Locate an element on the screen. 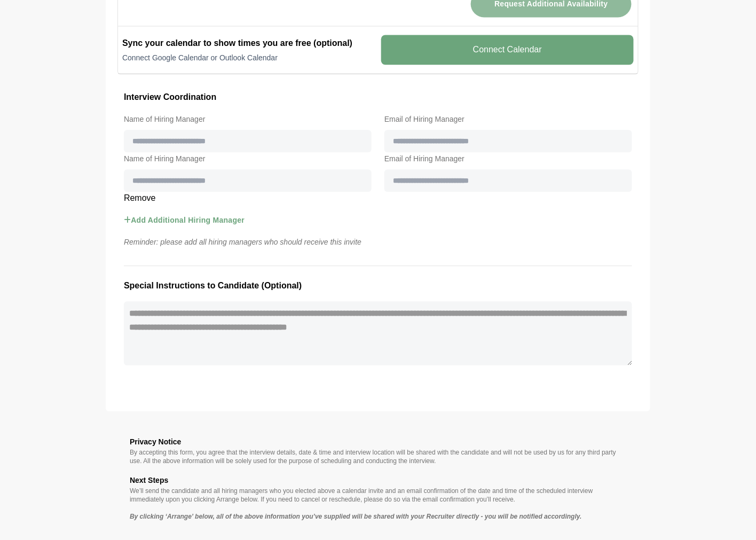 The height and width of the screenshot is (540, 756). p: We’ll send the candidate and all hiring managers who you elected above a calendar invite and an e... is located at coordinates (378, 495).